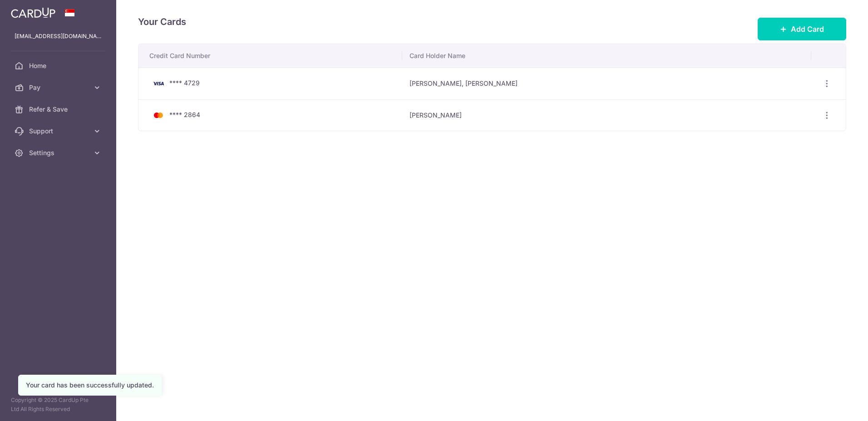  What do you see at coordinates (33, 13) in the screenshot?
I see `img: CardUp` at bounding box center [33, 13].